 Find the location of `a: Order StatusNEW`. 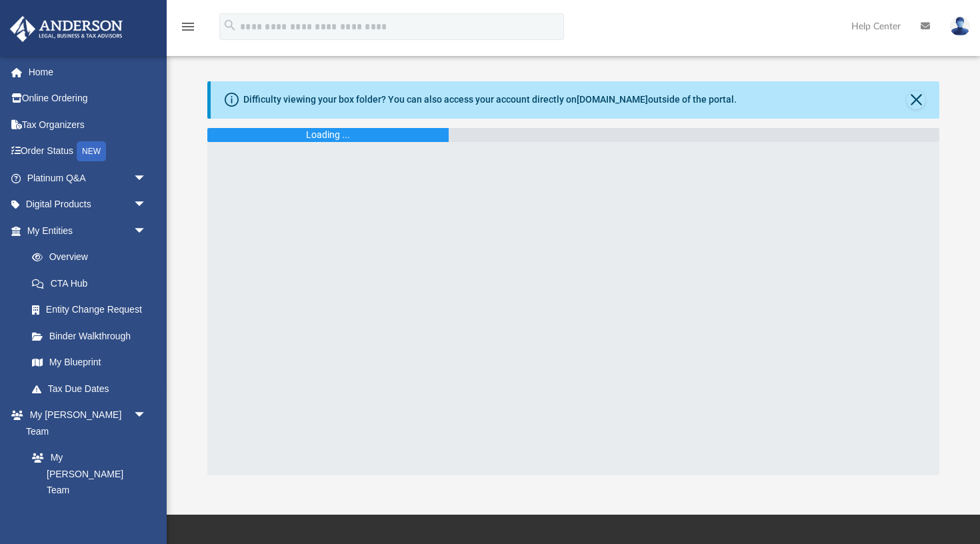

a: Order StatusNEW is located at coordinates (88, 151).